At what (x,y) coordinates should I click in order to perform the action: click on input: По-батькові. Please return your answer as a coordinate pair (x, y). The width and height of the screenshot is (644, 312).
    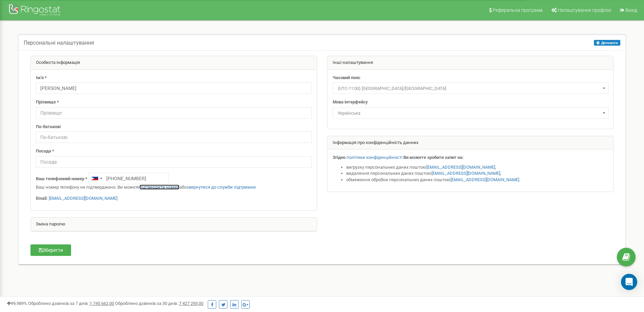
    Looking at the image, I should click on (174, 137).